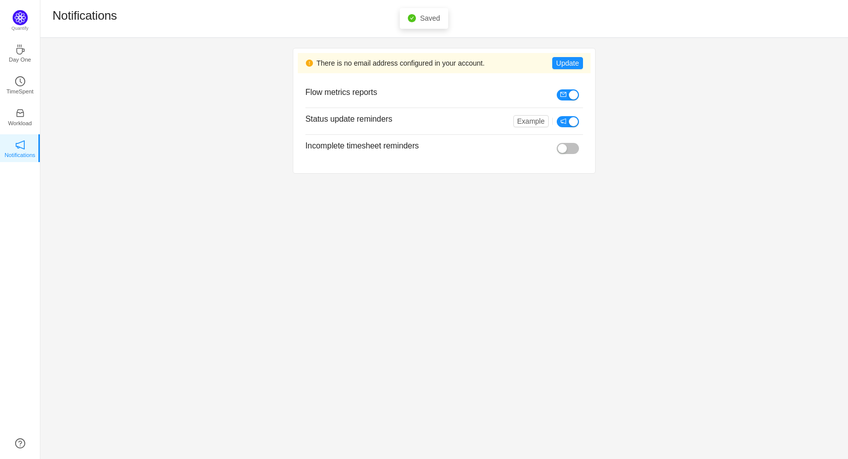 The width and height of the screenshot is (848, 459). I want to click on h3: Flow metrics reports, so click(419, 92).